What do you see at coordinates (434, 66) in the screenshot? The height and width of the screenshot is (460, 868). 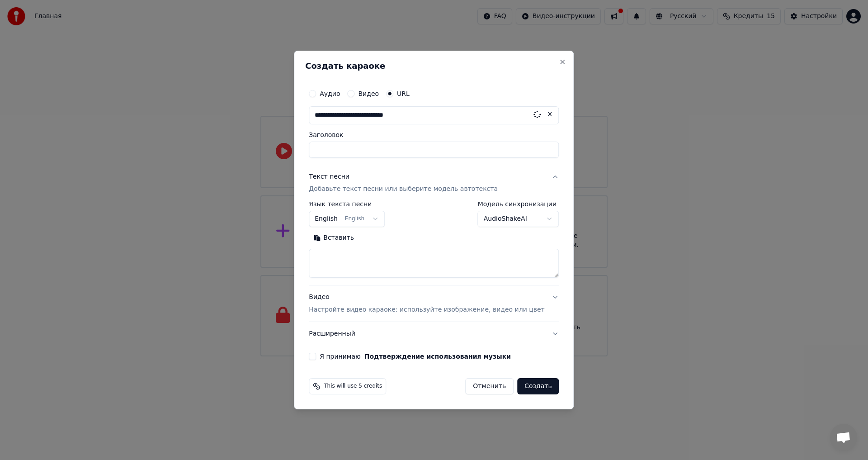 I see `h2: Создать караоке` at bounding box center [434, 66].